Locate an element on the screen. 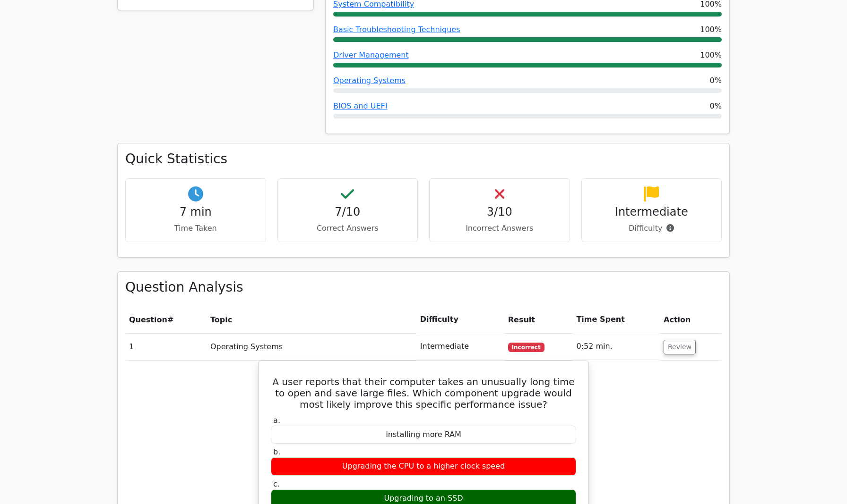 Image resolution: width=847 pixels, height=504 pixels. a: BIOS and UEFI is located at coordinates (360, 106).